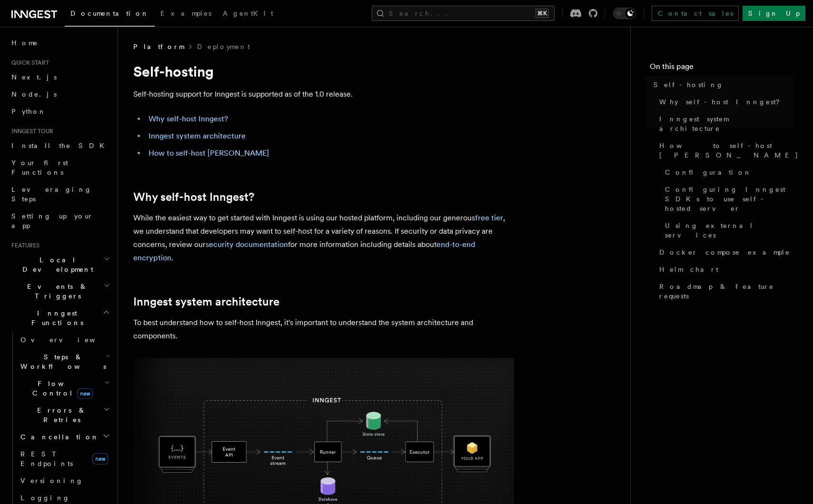 This screenshot has width=813, height=504. What do you see at coordinates (58, 437) in the screenshot?
I see `span: Cancellation` at bounding box center [58, 437].